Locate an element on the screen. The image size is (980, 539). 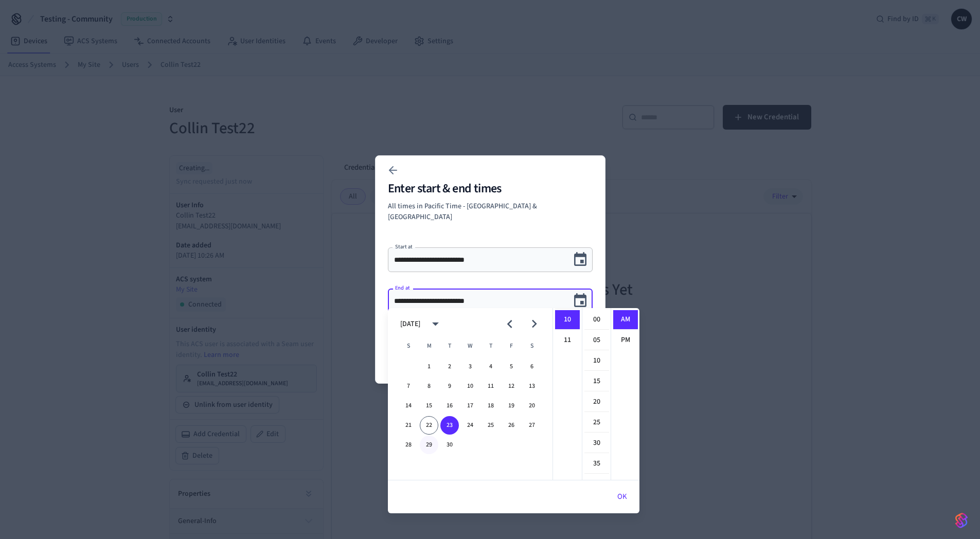
li: AM is located at coordinates (625, 320).